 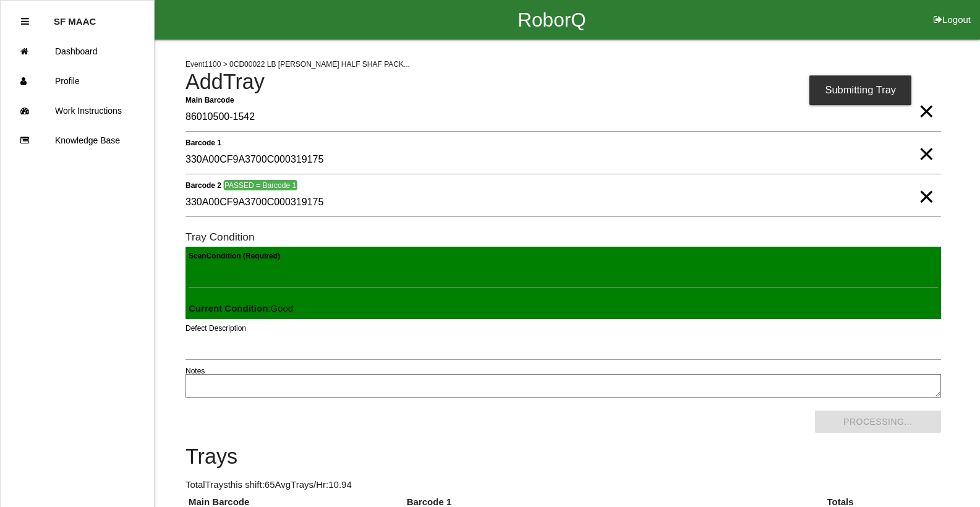 What do you see at coordinates (209, 100) in the screenshot?
I see `b: Main Barcode` at bounding box center [209, 100].